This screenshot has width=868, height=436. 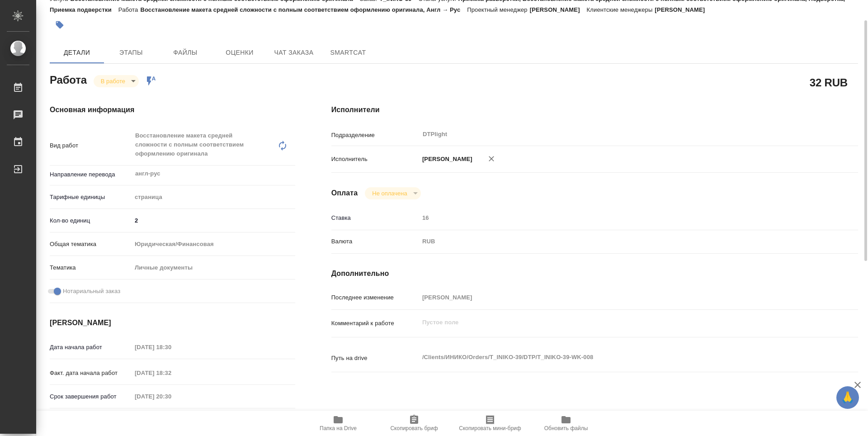 I want to click on p: Дата начала работ, so click(x=91, y=347).